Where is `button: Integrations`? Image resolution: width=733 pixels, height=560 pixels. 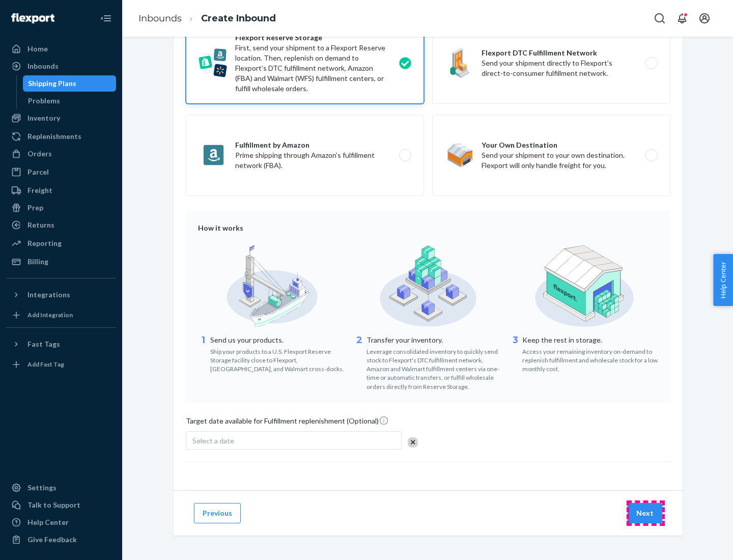 button: Integrations is located at coordinates (61, 295).